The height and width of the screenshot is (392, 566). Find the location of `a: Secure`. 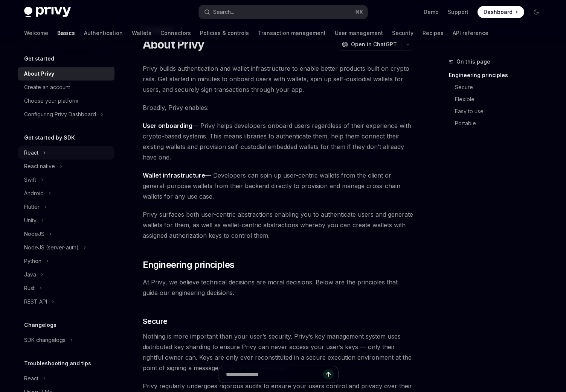

a: Secure is located at coordinates (499, 87).